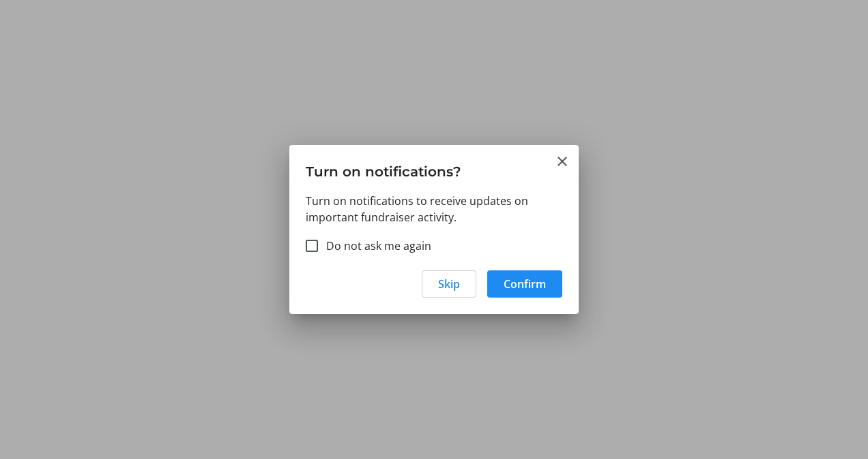  What do you see at coordinates (434, 209) in the screenshot?
I see `p: Turn on notifications to receive updates on important fundraiser activity.` at bounding box center [434, 209].